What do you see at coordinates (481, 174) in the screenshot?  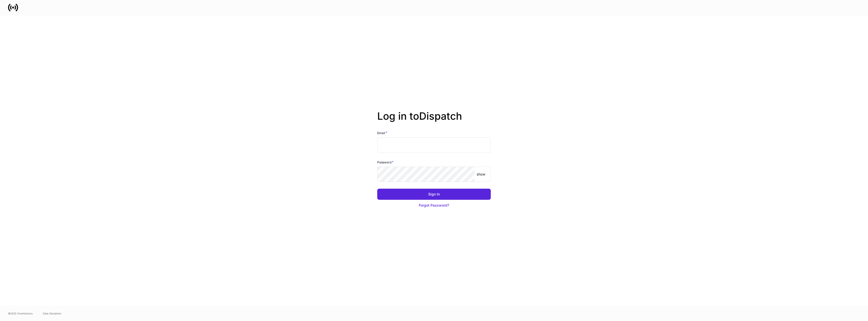 I see `p: show` at bounding box center [481, 174].